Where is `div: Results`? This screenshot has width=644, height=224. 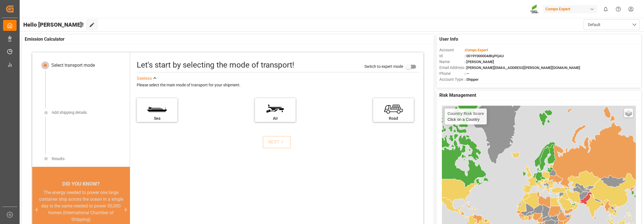
div: Results is located at coordinates (58, 159).